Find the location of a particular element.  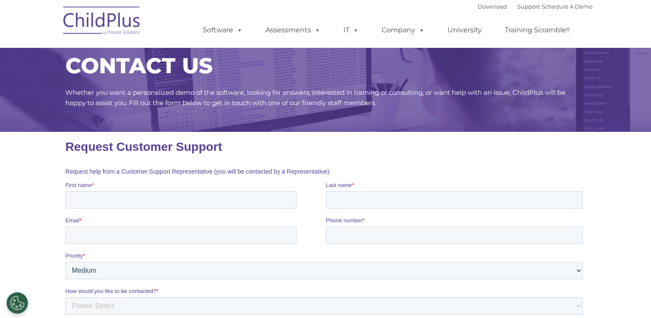

a: Support is located at coordinates (528, 6).